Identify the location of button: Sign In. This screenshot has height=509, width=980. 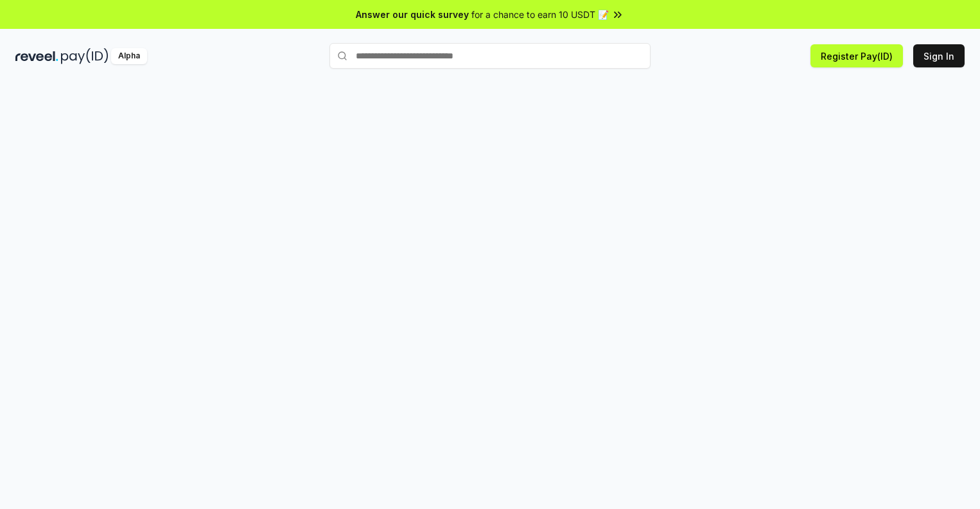
(939, 56).